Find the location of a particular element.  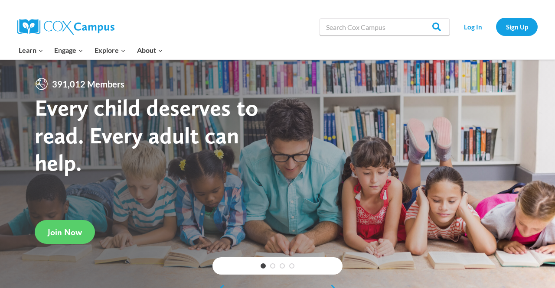

span: About is located at coordinates (150, 50).